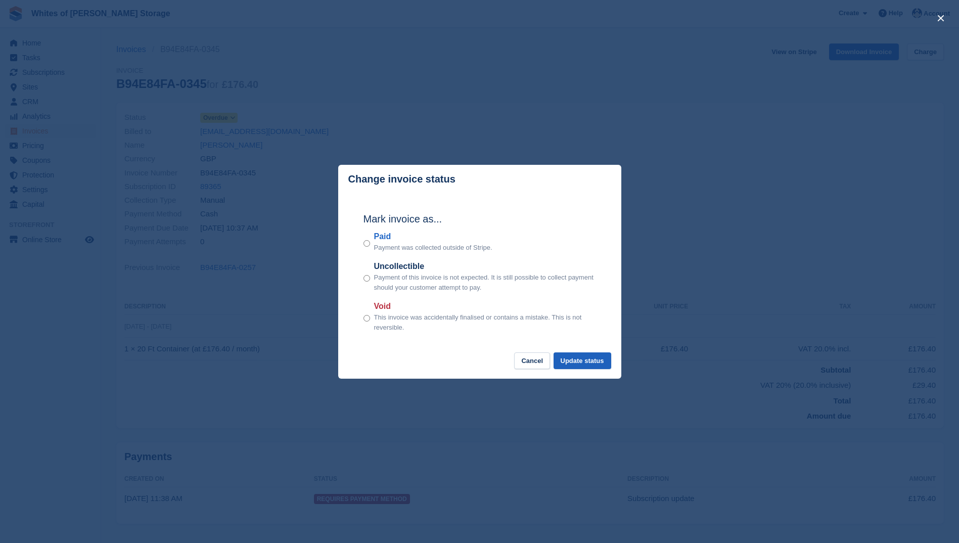 This screenshot has height=543, width=959. What do you see at coordinates (485, 322) in the screenshot?
I see `p: This invoice was accidentally finalised or contains a mistake. This is not reversible.` at bounding box center [485, 322].